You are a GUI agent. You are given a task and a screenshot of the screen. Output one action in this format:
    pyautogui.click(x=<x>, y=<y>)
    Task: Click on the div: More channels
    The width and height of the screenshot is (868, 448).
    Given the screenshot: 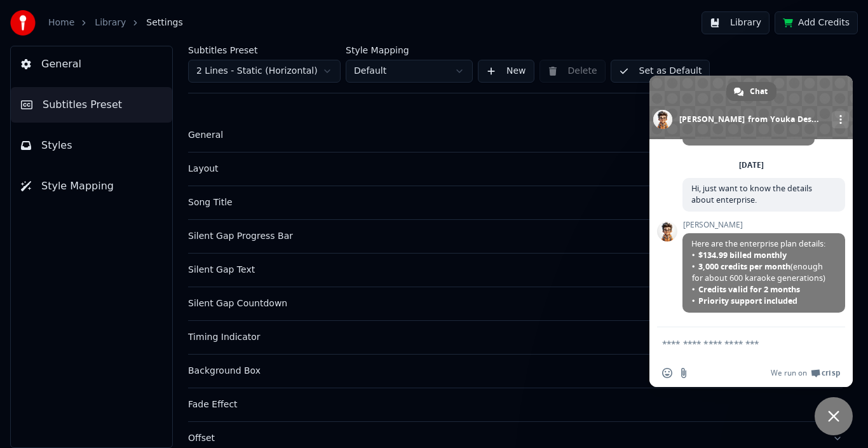 What is the action you would take?
    pyautogui.click(x=841, y=120)
    